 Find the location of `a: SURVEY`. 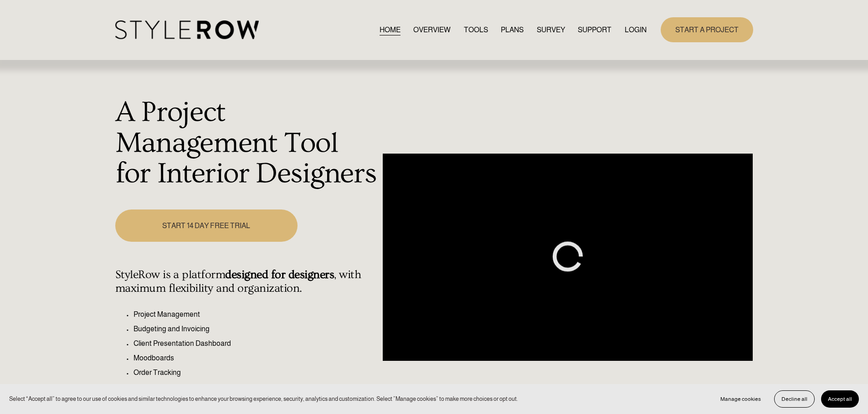

a: SURVEY is located at coordinates (551, 29).